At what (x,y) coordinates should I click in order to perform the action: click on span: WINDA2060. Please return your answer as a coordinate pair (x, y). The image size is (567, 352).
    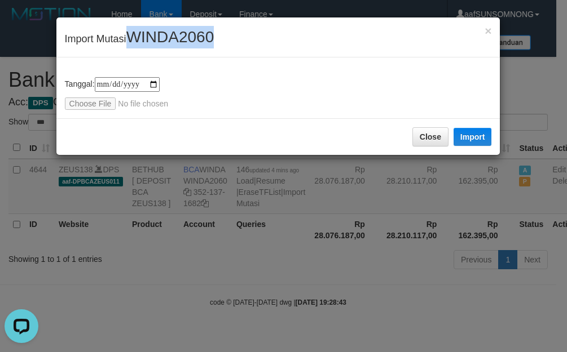
    Looking at the image, I should click on (170, 37).